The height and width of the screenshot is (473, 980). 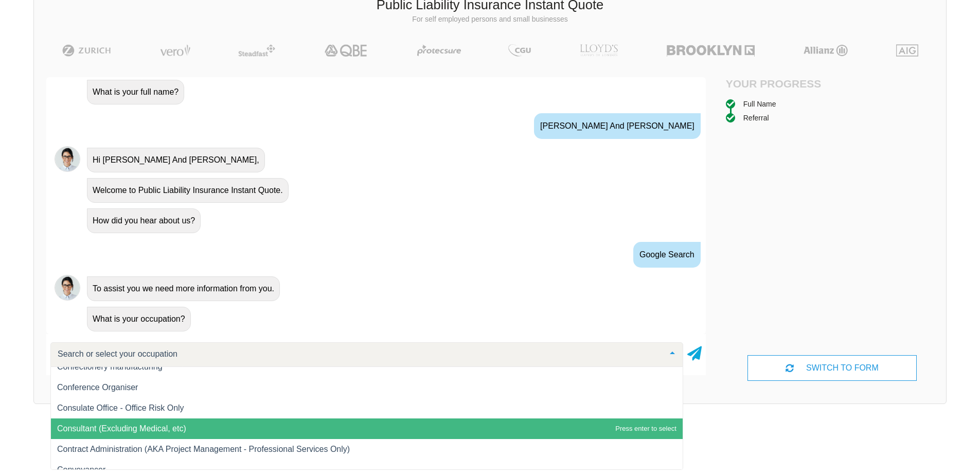 What do you see at coordinates (667, 255) in the screenshot?
I see `div: Google Search` at bounding box center [667, 255].